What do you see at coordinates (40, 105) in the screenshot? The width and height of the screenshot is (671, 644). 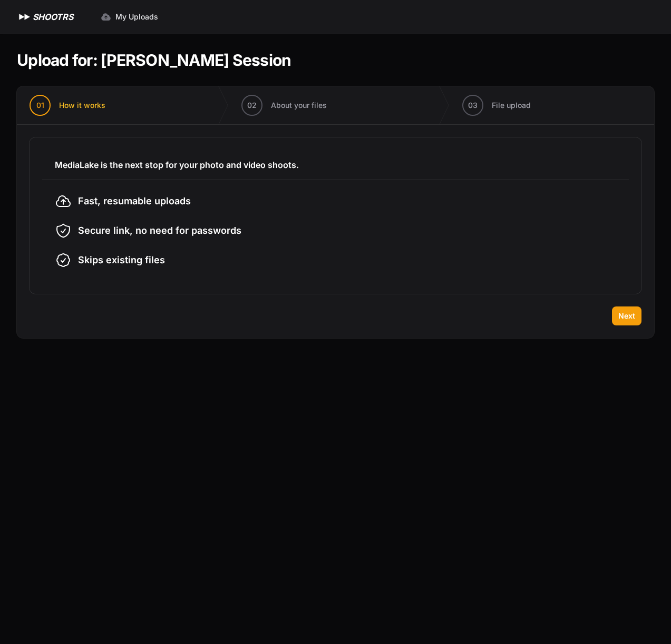 I see `span: 01` at bounding box center [40, 105].